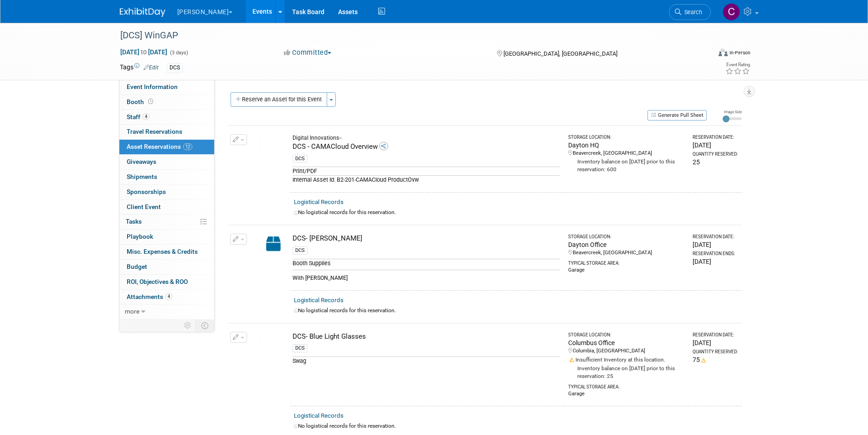 The width and height of the screenshot is (868, 435). I want to click on td: Tags, so click(139, 68).